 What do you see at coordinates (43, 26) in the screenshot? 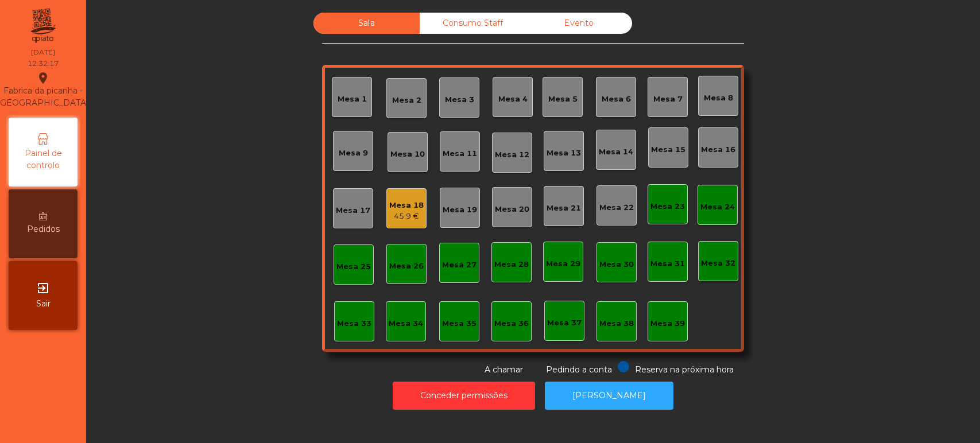
I see `img: qpiato` at bounding box center [43, 26].